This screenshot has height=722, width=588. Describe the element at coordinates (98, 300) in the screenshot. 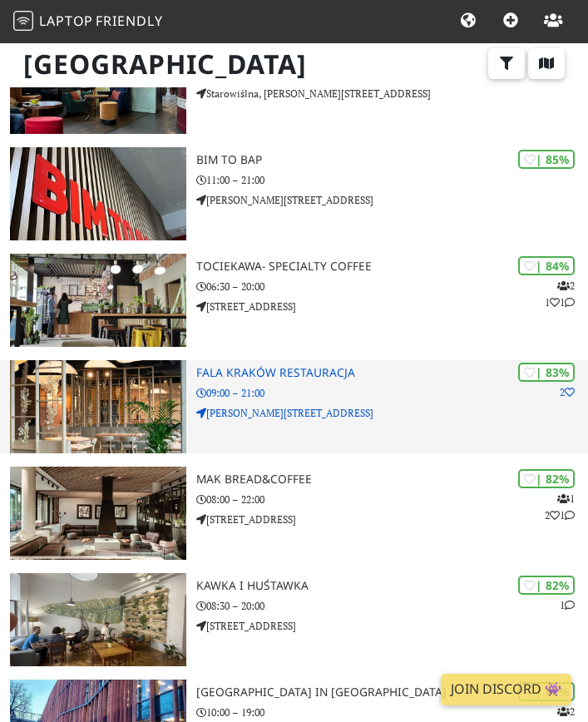

I see `img: Tociekawa- Specialty Coffee` at that location.